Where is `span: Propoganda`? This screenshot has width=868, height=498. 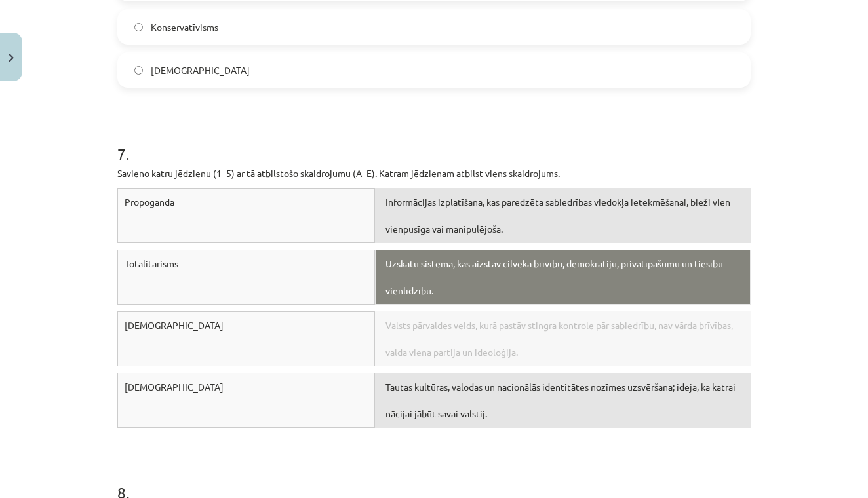 span: Propoganda is located at coordinates (150, 202).